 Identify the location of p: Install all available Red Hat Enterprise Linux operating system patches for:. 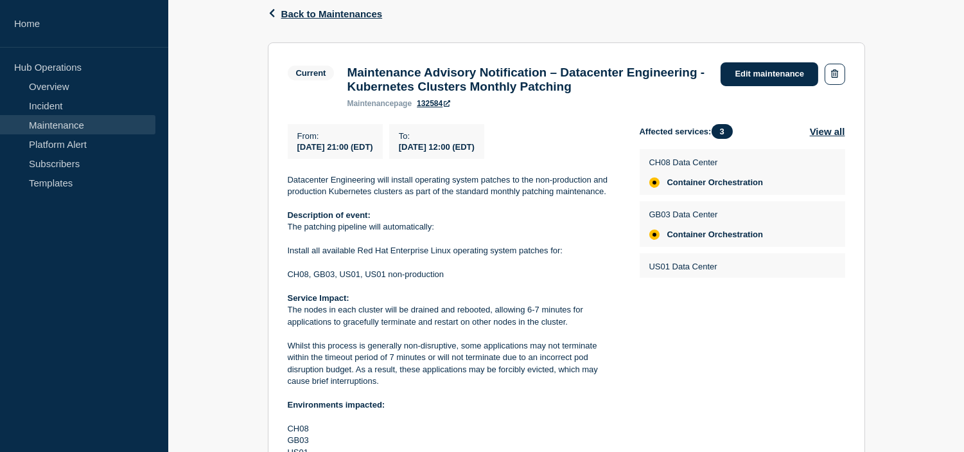
(454, 251).